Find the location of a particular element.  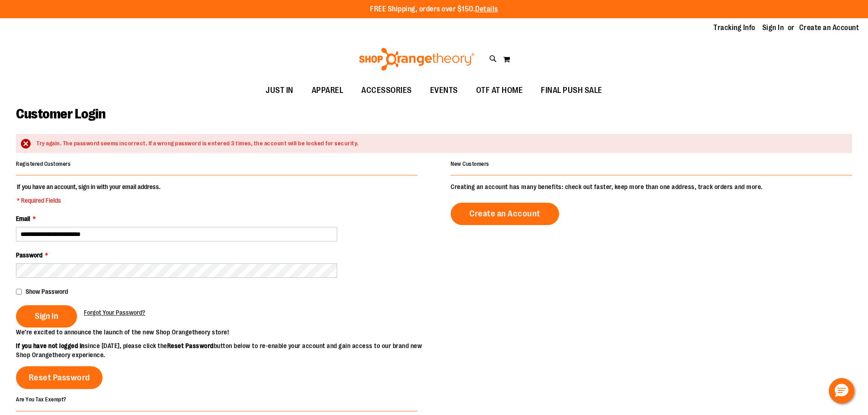

legend: If you have an account, sign in with your email address. is located at coordinates (88, 193).